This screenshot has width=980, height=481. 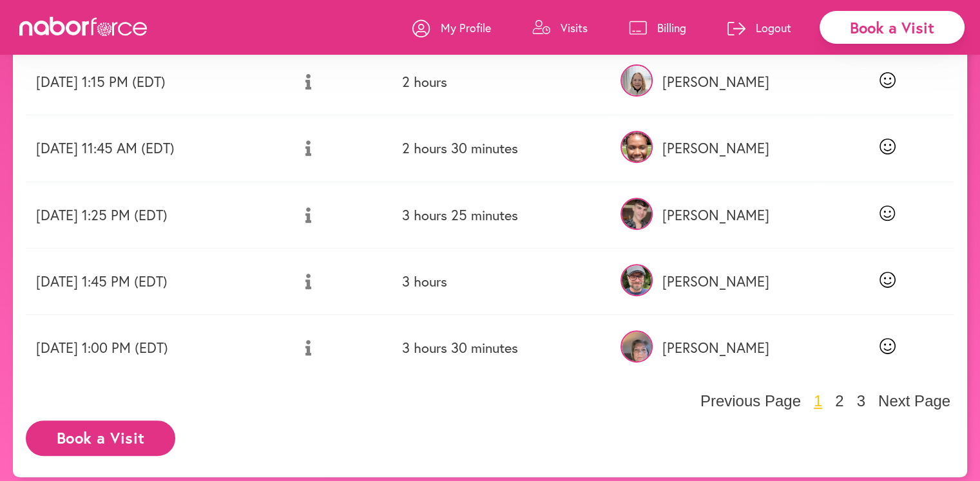 I want to click on td: 2 hours, so click(x=502, y=81).